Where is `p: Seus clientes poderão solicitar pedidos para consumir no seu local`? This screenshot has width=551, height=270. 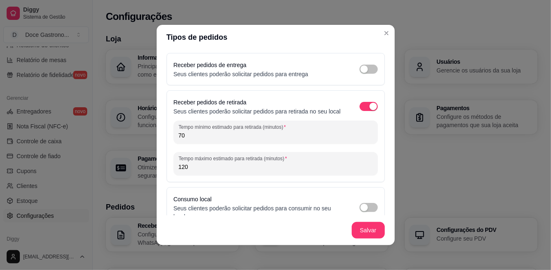 p: Seus clientes poderão solicitar pedidos para consumir no seu local is located at coordinates (258, 212).